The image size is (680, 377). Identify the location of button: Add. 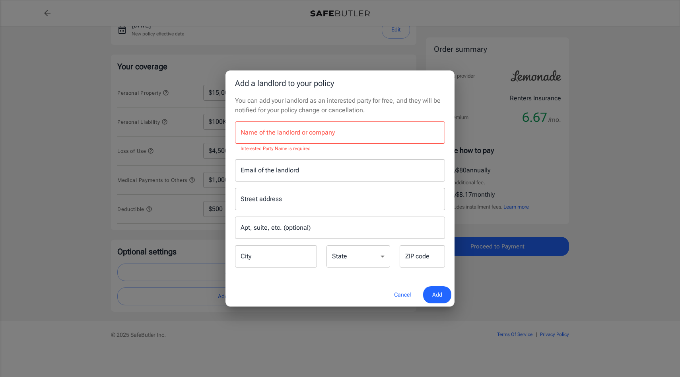
(437, 294).